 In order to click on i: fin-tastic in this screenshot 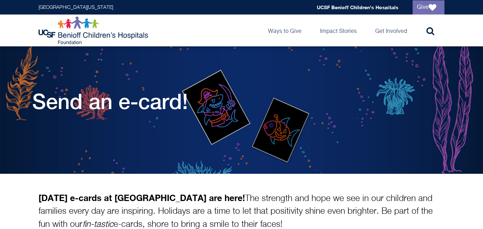, I will do `click(98, 224)`.